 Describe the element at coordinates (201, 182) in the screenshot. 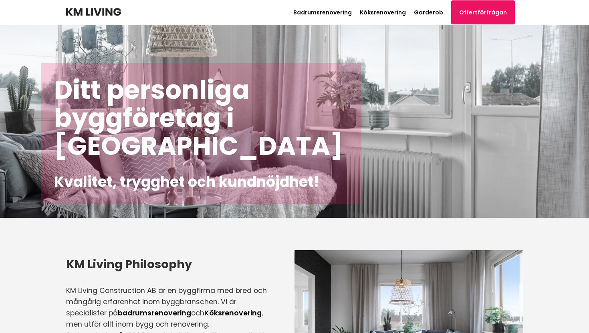

I see `h2: Kvalitet, trygghet och kundnöjdhet!` at that location.